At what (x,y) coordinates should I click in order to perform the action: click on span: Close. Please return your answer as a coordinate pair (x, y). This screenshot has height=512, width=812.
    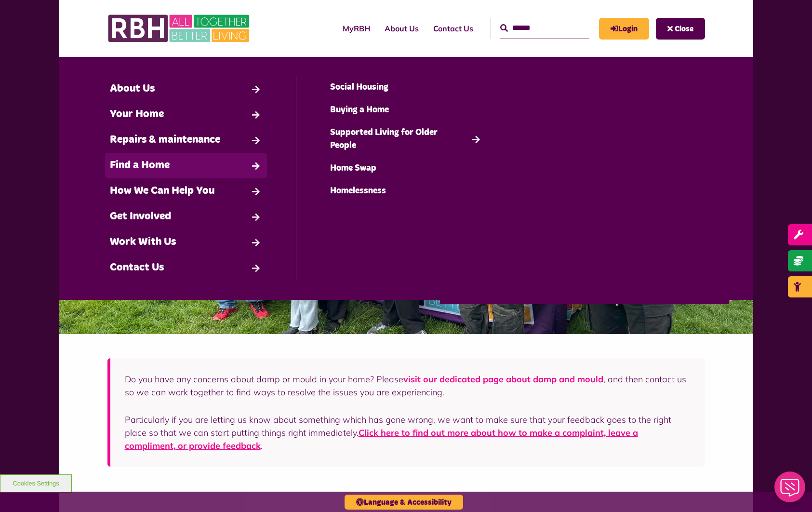
    Looking at the image, I should click on (684, 29).